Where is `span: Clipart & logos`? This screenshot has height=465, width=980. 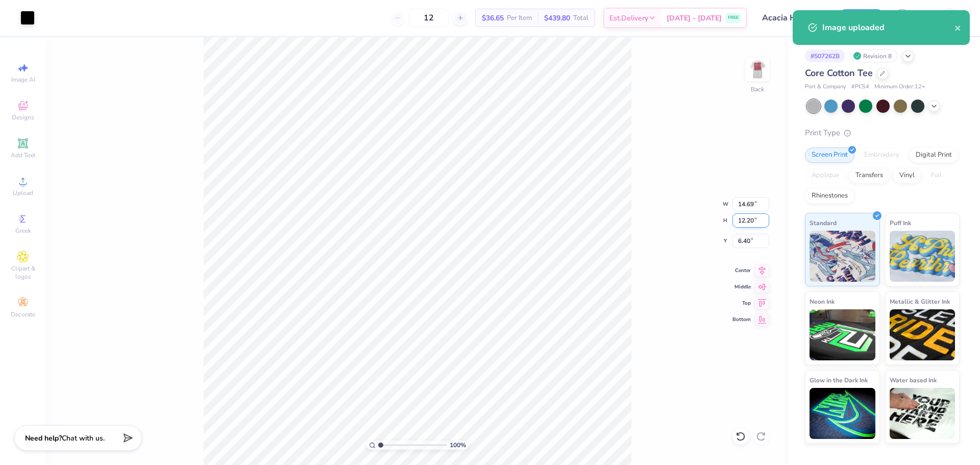 span: Clipart & logos is located at coordinates (23, 272).